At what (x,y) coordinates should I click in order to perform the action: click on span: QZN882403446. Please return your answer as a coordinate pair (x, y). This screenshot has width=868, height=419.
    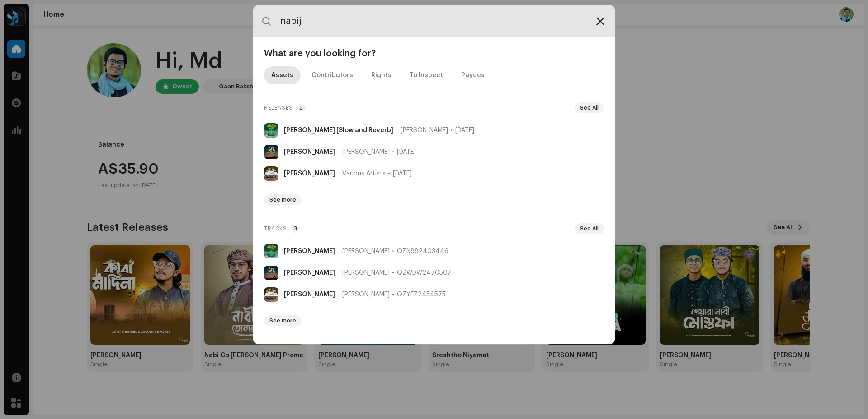
    Looking at the image, I should click on (422, 252).